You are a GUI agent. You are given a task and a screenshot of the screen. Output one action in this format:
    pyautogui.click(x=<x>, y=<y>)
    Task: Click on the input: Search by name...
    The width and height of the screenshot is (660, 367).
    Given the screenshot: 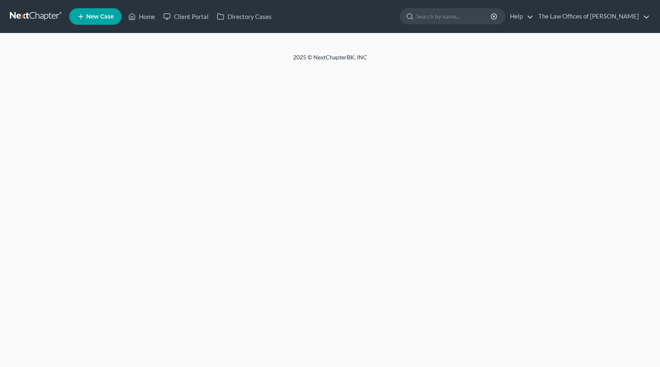 What is the action you would take?
    pyautogui.click(x=454, y=16)
    